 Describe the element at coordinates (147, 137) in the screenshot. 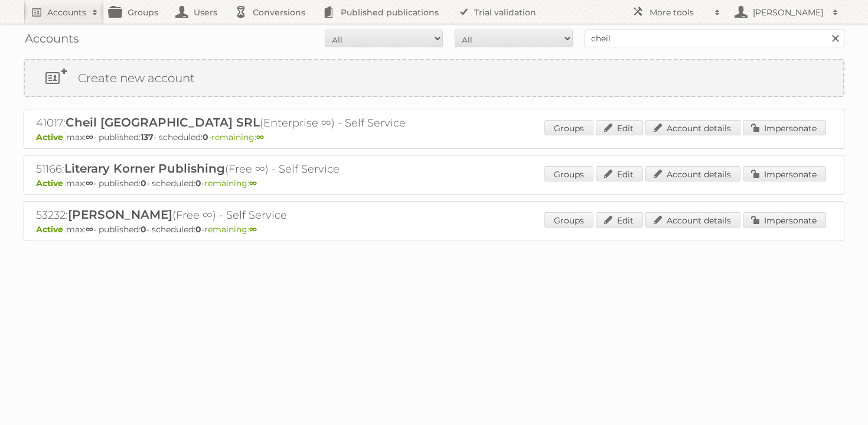

I see `strong: 137` at that location.